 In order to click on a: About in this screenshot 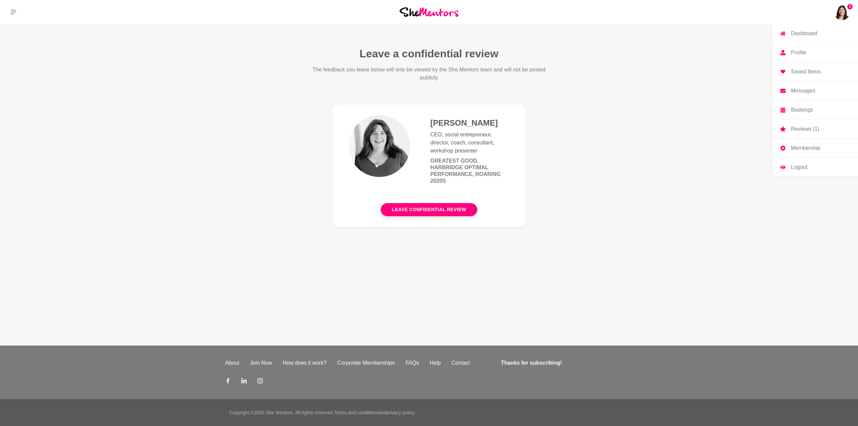, I will do `click(232, 363)`.